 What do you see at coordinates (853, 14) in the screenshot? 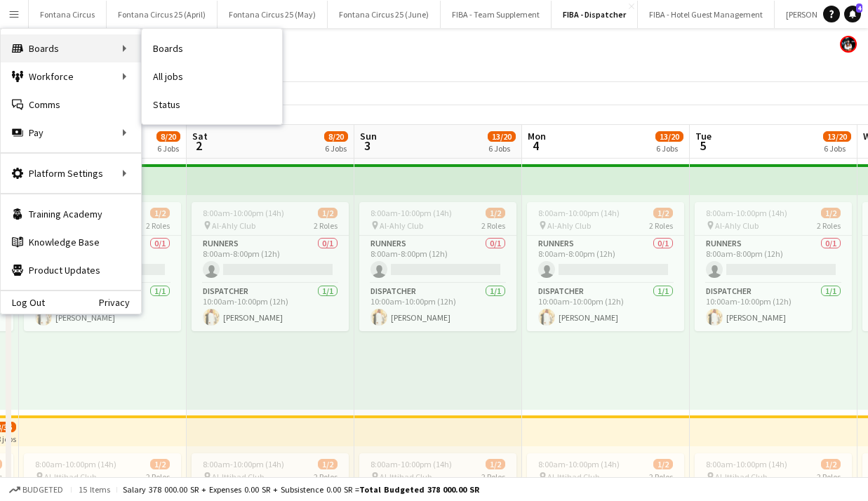
I see `a: 4` at bounding box center [853, 14].